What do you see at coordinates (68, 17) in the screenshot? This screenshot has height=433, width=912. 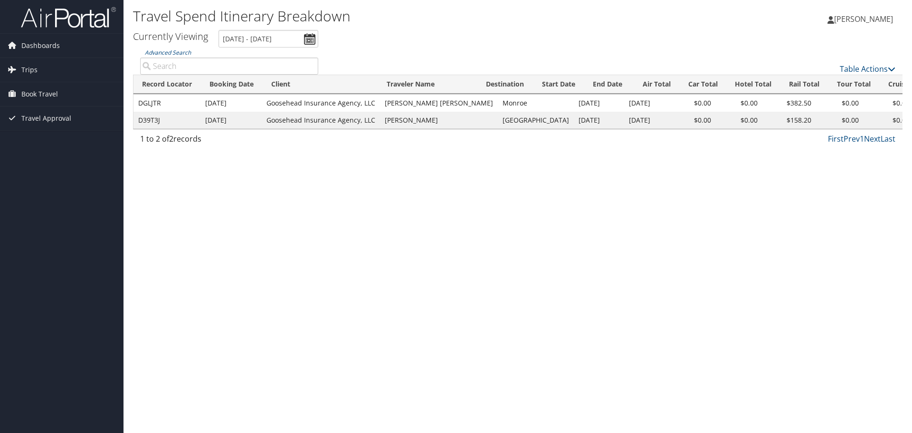 I see `img: airportal-logo.png` at bounding box center [68, 17].